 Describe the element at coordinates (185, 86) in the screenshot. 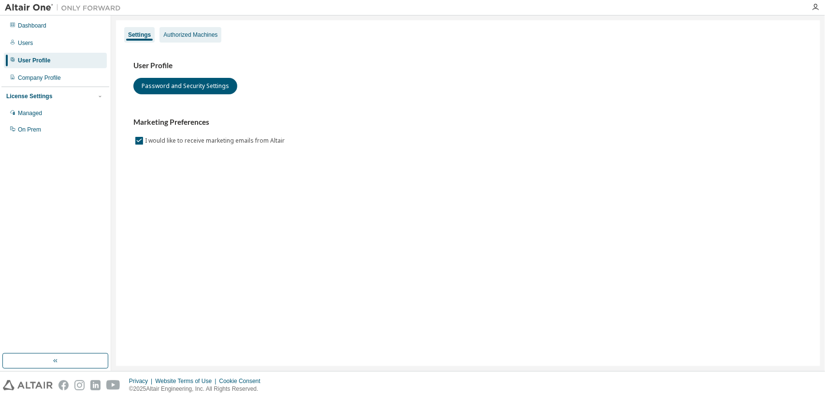

I see `button: Password and Security Settings` at that location.